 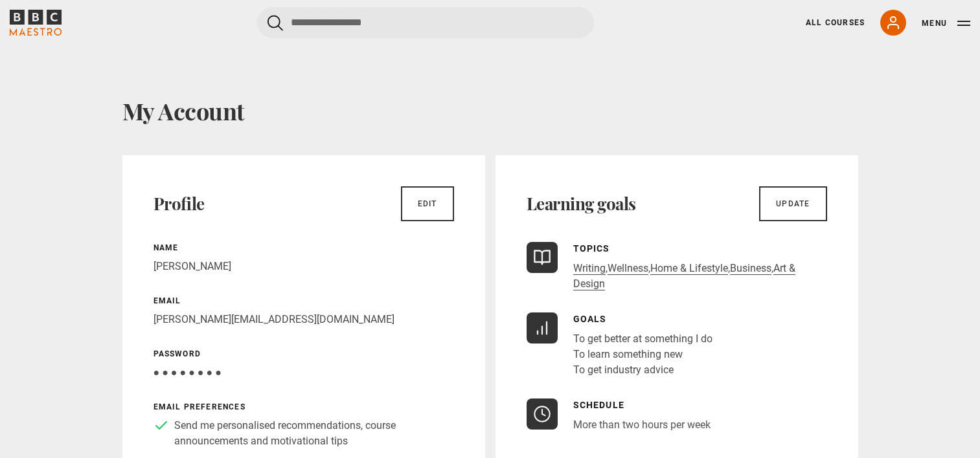 I want to click on p: Goals, so click(x=642, y=319).